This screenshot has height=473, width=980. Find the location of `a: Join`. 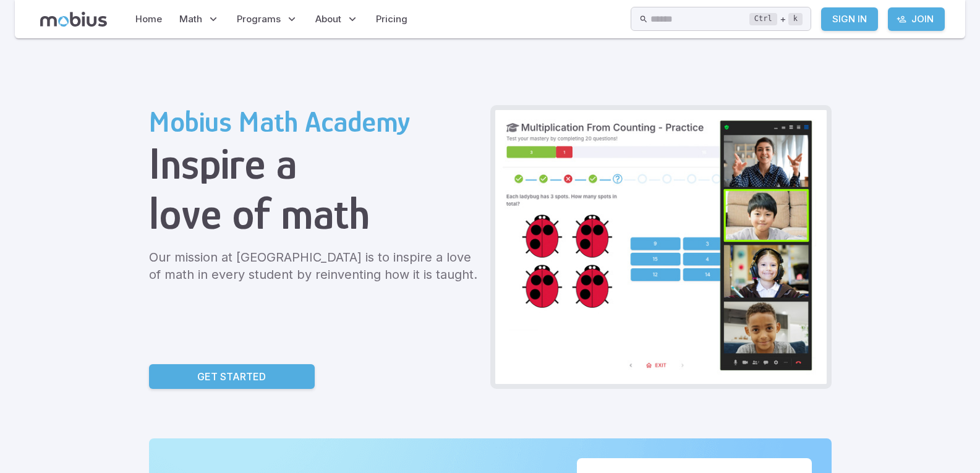

a: Join is located at coordinates (916, 20).